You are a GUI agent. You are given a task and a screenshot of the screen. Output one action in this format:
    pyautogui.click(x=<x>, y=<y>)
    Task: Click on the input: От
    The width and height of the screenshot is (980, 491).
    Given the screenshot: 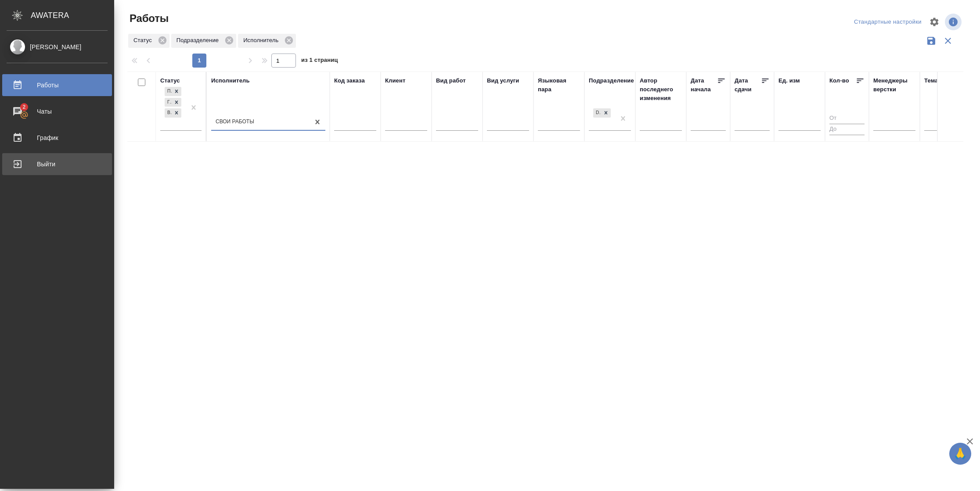 What is the action you would take?
    pyautogui.click(x=847, y=119)
    